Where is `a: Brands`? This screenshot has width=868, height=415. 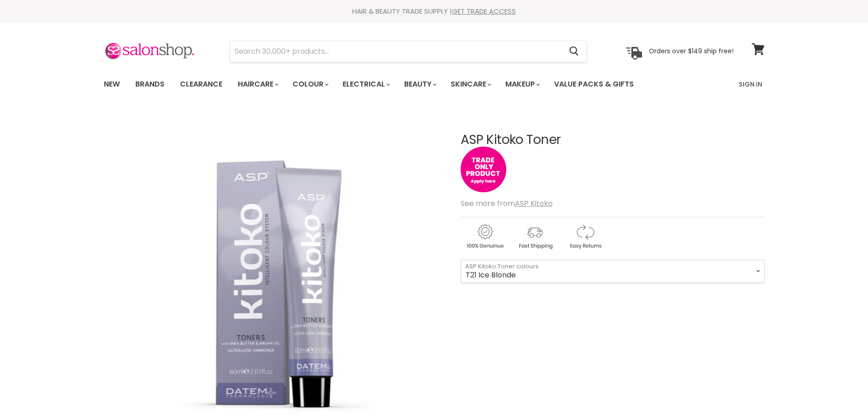 a: Brands is located at coordinates (150, 84).